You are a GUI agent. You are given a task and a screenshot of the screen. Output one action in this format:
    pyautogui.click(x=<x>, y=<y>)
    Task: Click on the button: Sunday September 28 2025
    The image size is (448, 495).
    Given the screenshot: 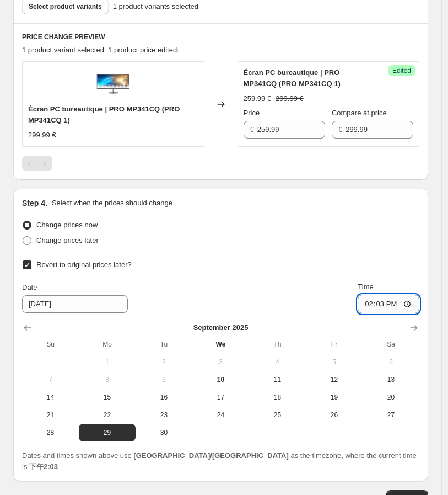 What is the action you would take?
    pyautogui.click(x=50, y=432)
    